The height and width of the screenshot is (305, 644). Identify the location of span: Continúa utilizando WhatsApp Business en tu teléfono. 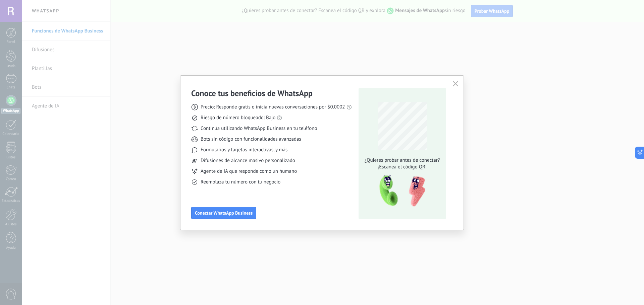
(259, 128).